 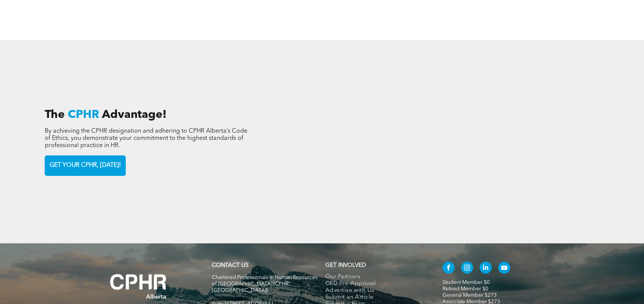 I want to click on a: facebook, so click(x=448, y=268).